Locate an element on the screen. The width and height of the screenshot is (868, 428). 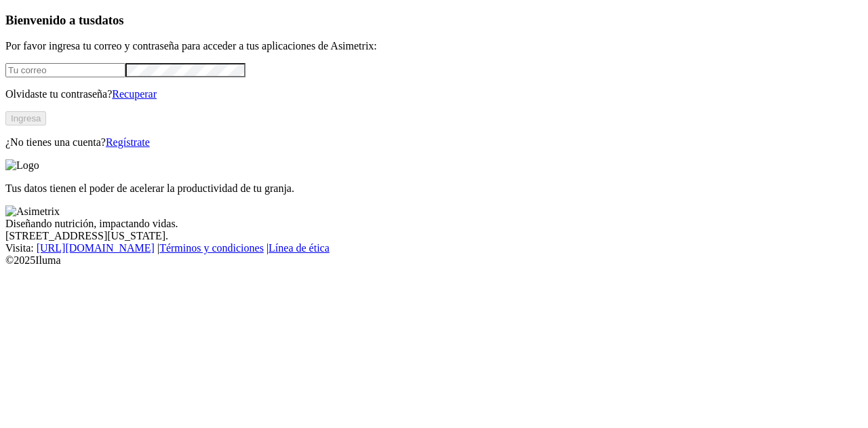
p: Tus datos tienen el poder de acelerar la productividad de tu granja. is located at coordinates (434, 188).